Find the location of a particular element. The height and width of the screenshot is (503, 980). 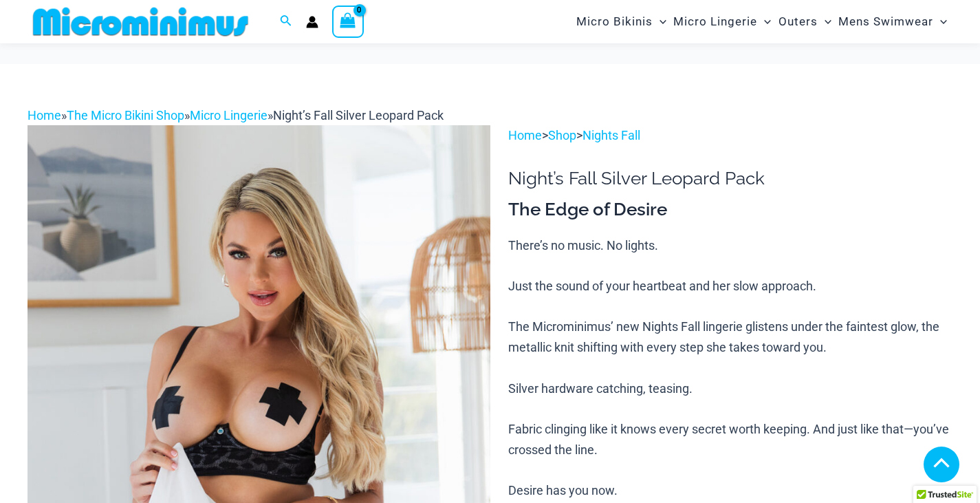

span: Night’s Fall Silver Leopard Pack is located at coordinates (358, 115).